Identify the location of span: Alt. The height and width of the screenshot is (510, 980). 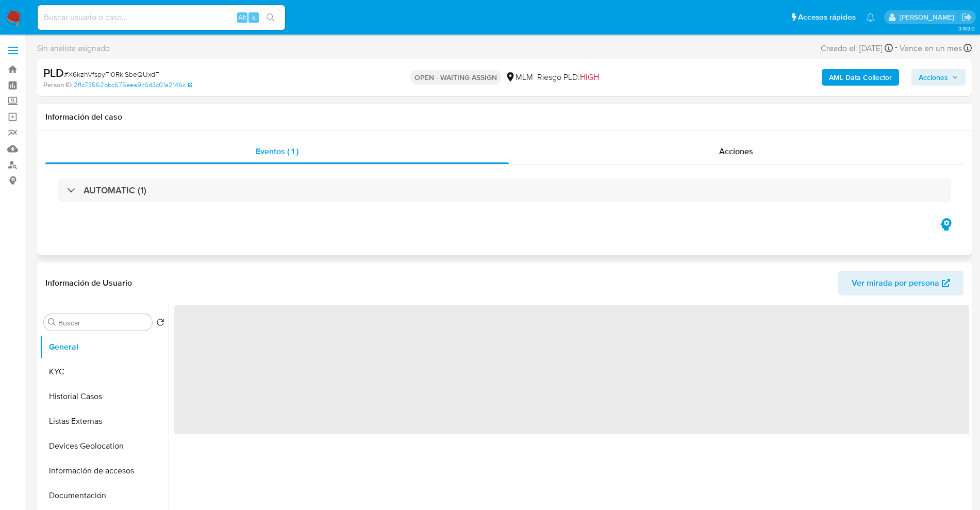
(243, 17).